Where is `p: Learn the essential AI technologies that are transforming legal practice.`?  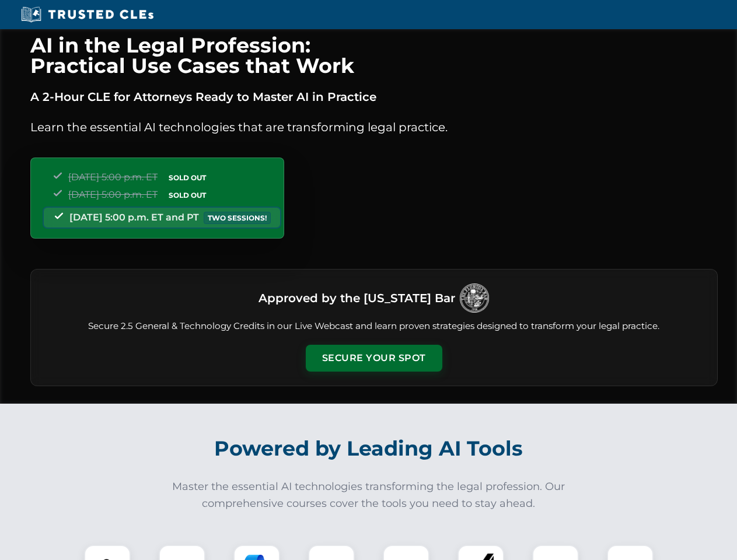 p: Learn the essential AI technologies that are transforming legal practice. is located at coordinates (374, 127).